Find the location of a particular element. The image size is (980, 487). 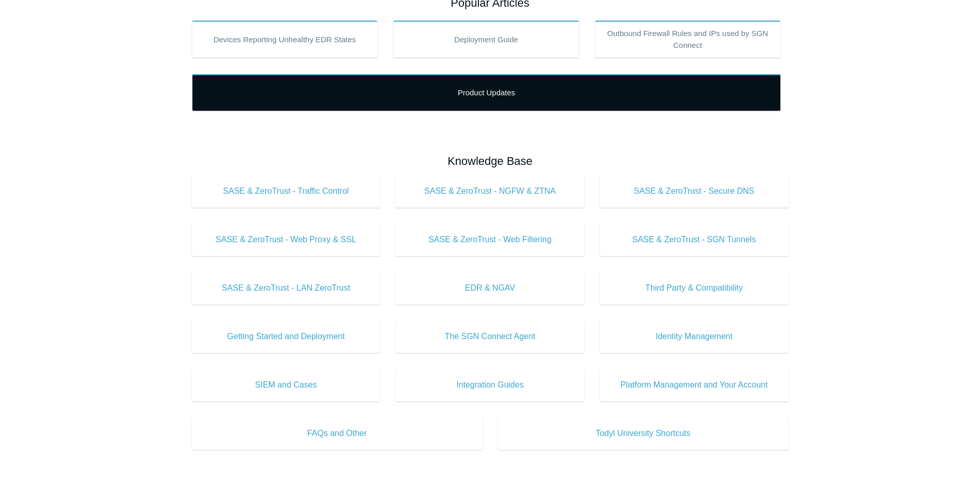

a: SASE & ZeroTrust - Web Filtering is located at coordinates (490, 239).